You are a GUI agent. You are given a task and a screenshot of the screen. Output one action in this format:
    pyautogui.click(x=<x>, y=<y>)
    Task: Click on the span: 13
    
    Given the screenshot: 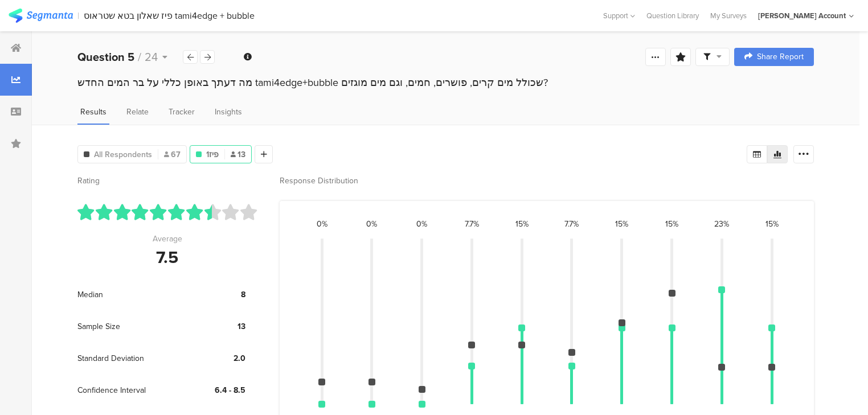 What is the action you would take?
    pyautogui.click(x=238, y=154)
    